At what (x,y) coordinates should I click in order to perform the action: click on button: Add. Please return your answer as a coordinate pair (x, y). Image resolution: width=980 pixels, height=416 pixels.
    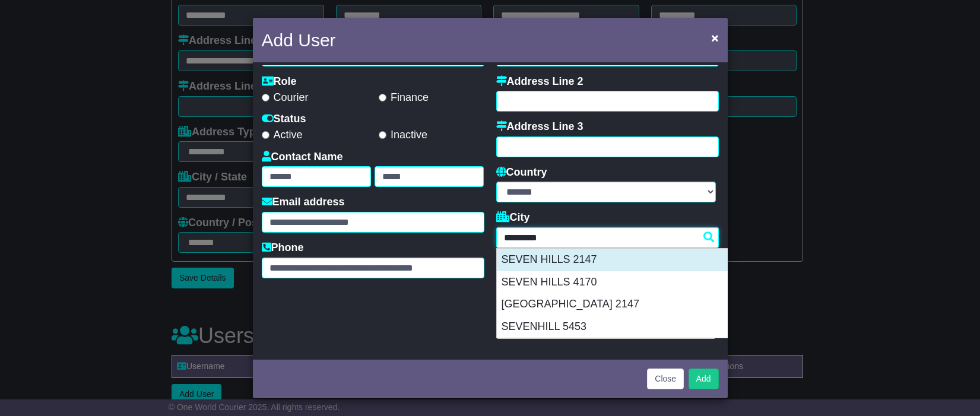
    Looking at the image, I should click on (703, 379).